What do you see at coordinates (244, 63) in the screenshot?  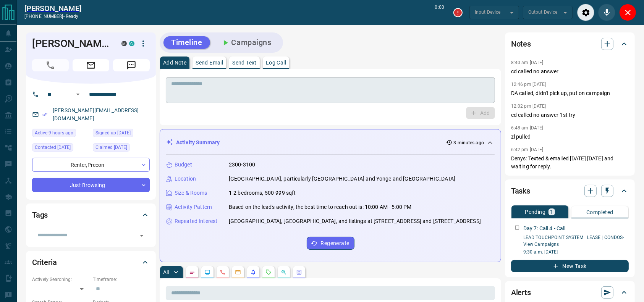 I see `p: Send Text` at bounding box center [244, 63].